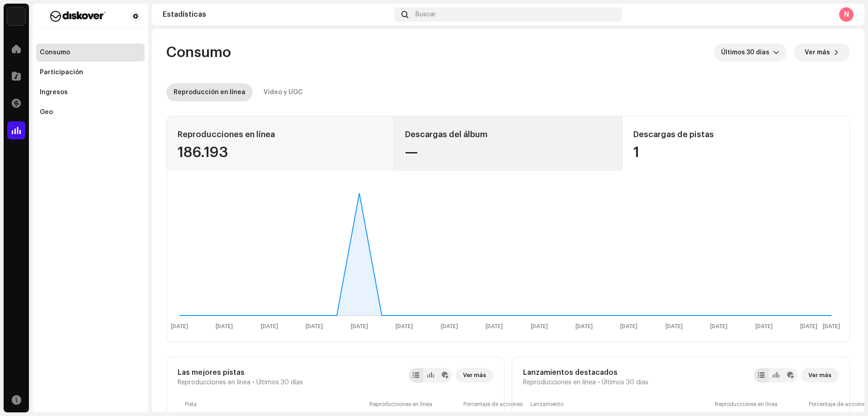 The height and width of the screenshot is (416, 868). I want to click on re-m-nav-item: Participación, so click(90, 73).